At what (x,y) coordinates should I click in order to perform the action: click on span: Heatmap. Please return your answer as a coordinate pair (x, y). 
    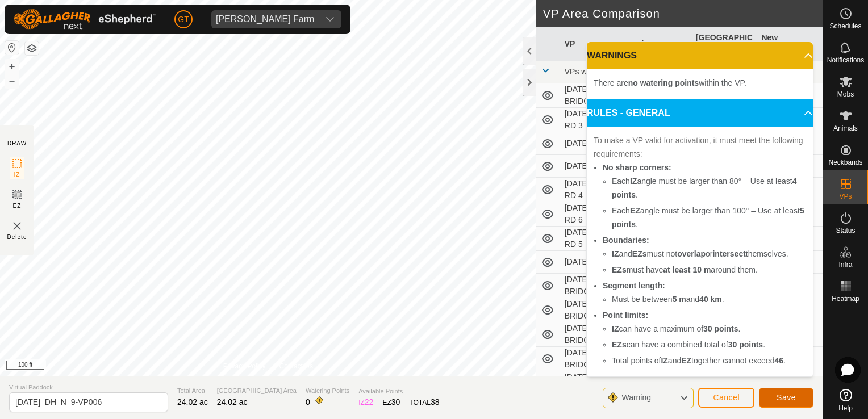
    Looking at the image, I should click on (845, 299).